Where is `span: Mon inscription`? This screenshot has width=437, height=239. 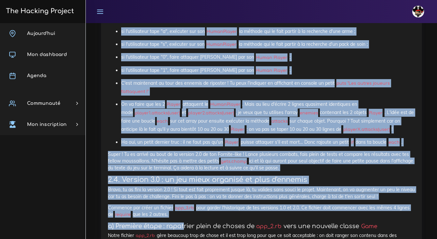 span: Mon inscription is located at coordinates (47, 124).